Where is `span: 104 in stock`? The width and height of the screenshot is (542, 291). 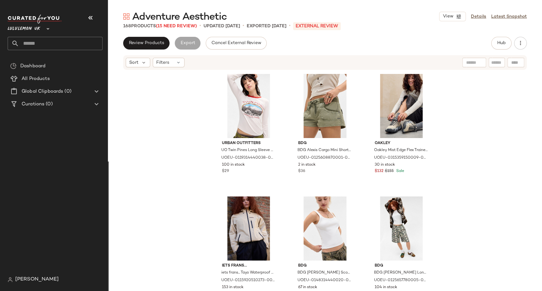 span: 104 in stock is located at coordinates (386, 288).